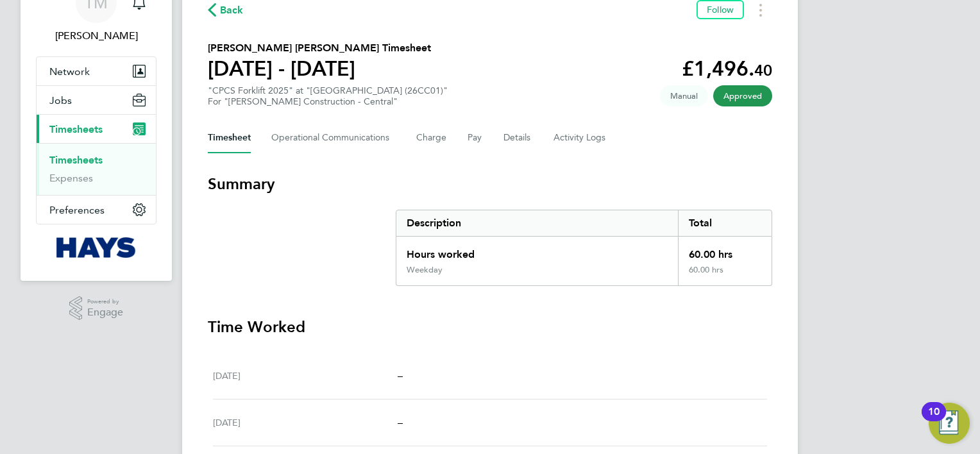 Image resolution: width=980 pixels, height=454 pixels. I want to click on div: Summary, so click(584, 248).